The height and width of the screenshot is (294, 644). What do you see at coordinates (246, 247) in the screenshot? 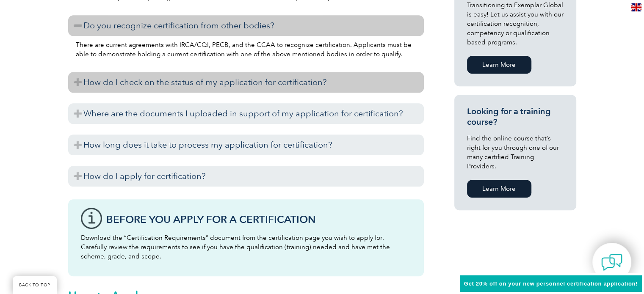
I see `p: Download the “Certification Requirements” document from the certification page you wish to apply ...` at bounding box center [246, 247].